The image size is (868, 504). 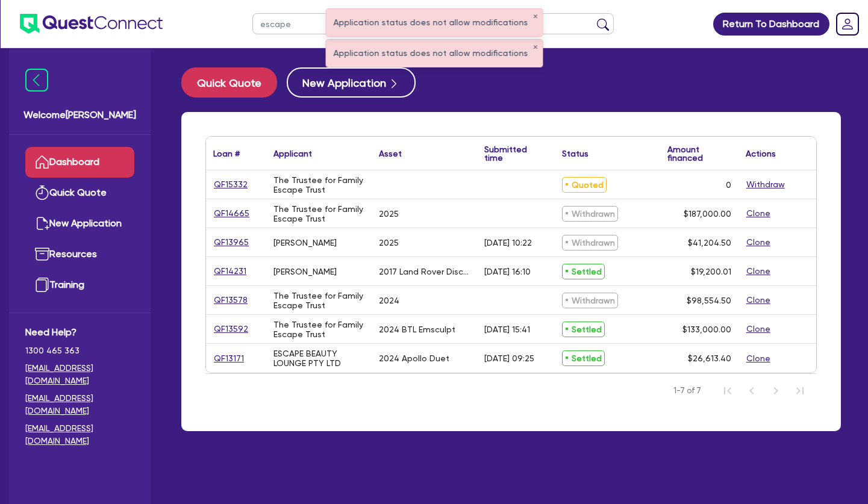 I want to click on a: QF13965, so click(x=231, y=242).